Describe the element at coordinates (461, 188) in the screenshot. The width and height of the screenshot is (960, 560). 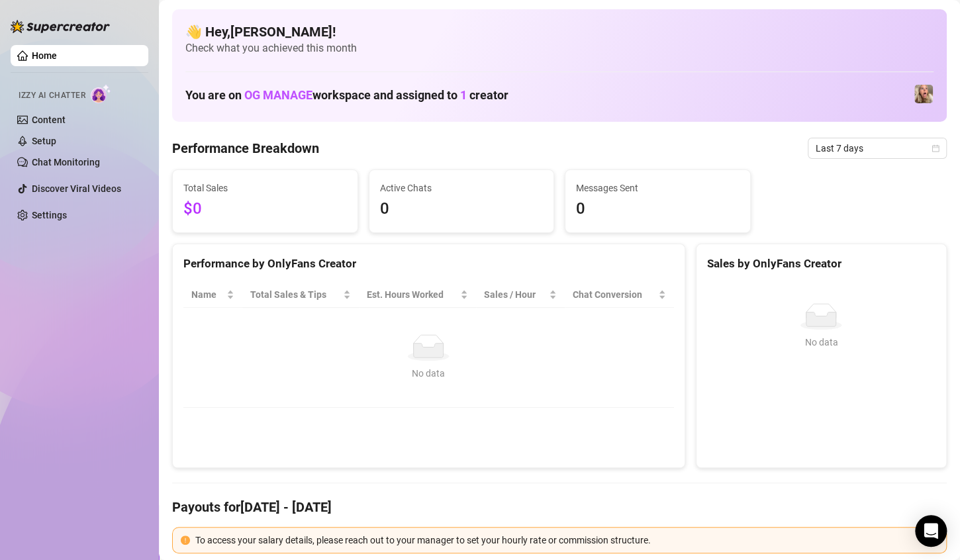
I see `span: Active Chats` at that location.